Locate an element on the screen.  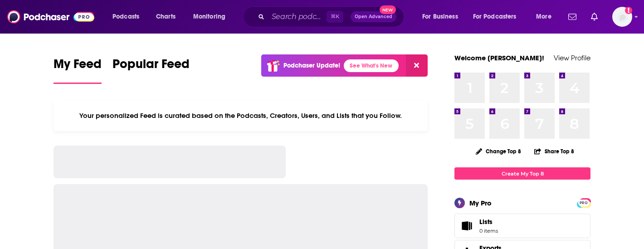
span: My Feed is located at coordinates (78, 66).